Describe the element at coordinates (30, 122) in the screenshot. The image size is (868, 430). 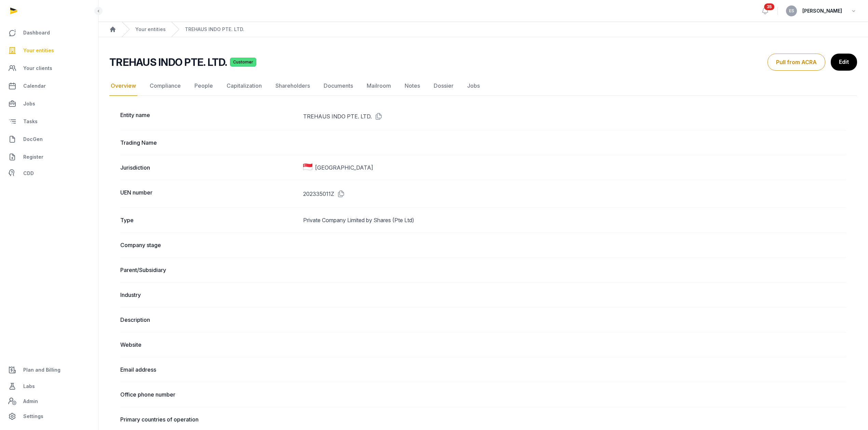
I see `span: Tasks` at that location.